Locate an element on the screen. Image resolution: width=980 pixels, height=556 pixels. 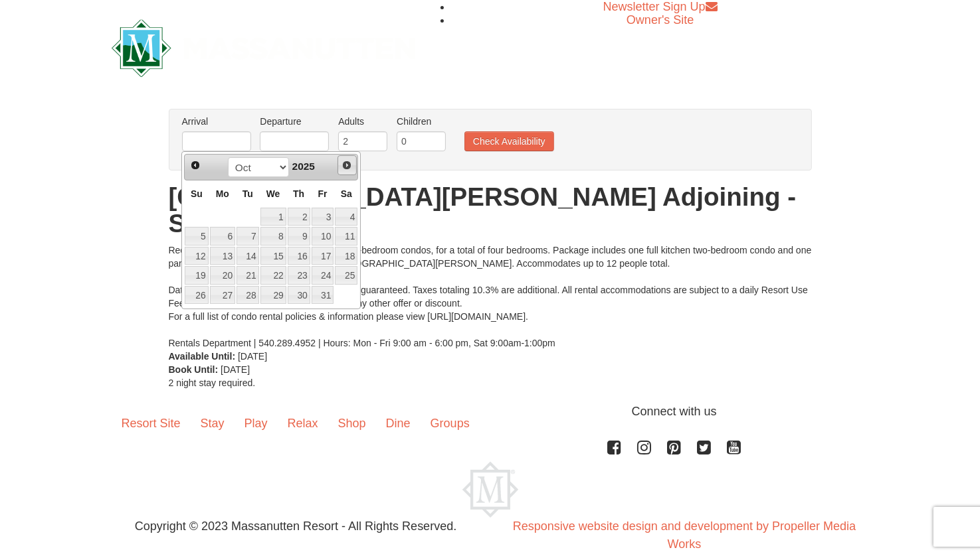
a: 18 is located at coordinates (346, 256).